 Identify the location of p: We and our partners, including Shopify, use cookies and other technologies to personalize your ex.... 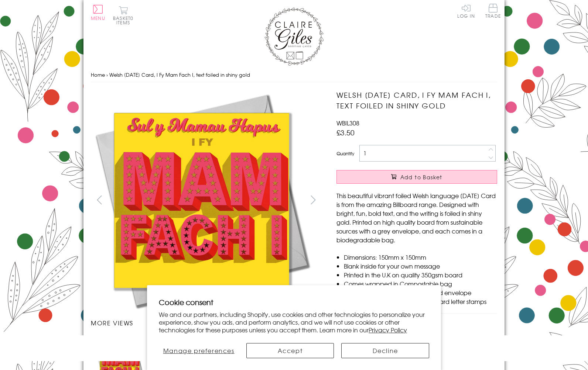
(294, 322).